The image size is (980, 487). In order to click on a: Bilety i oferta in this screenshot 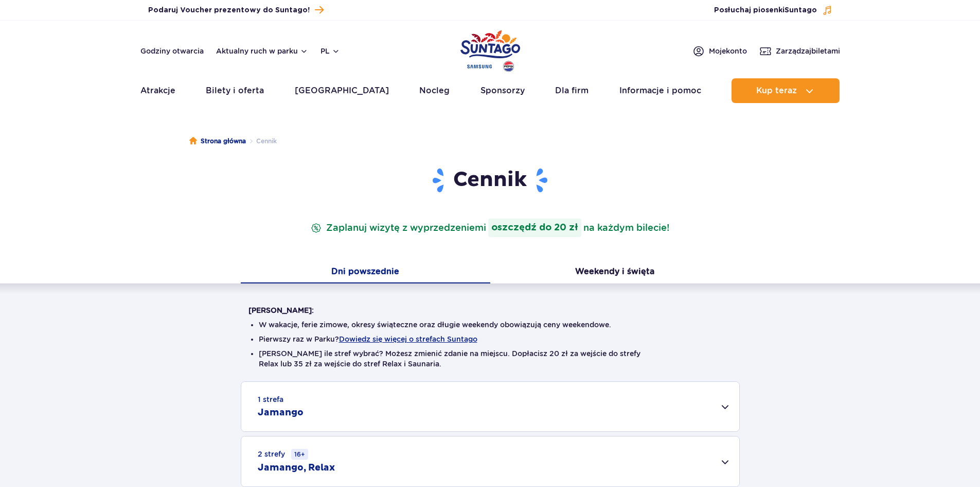, I will do `click(235, 91)`.